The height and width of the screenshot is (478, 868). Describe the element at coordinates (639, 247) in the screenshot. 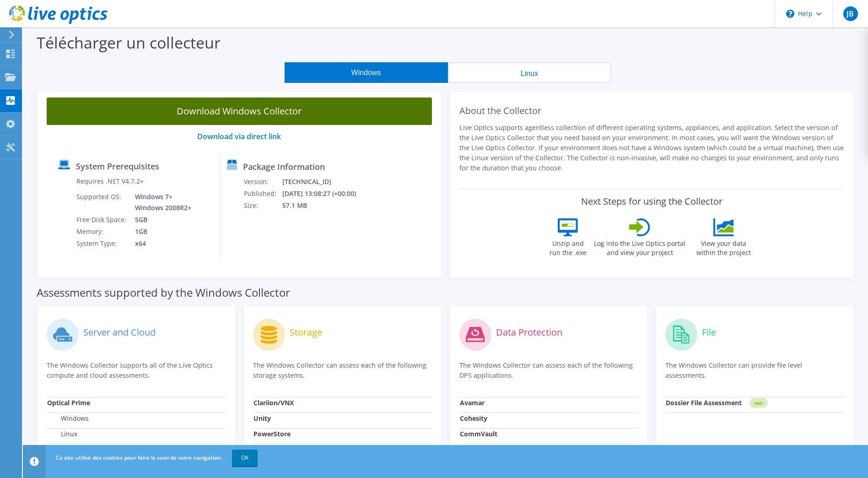

I see `label: Log into the Live Optics portal and view your project` at that location.